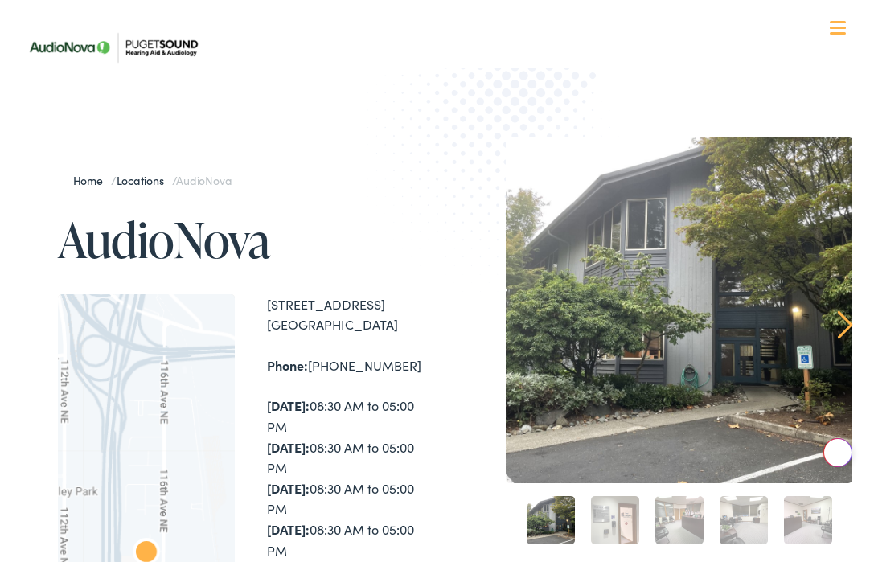 This screenshot has width=870, height=562. What do you see at coordinates (744, 520) in the screenshot?
I see `a: 4` at bounding box center [744, 520].